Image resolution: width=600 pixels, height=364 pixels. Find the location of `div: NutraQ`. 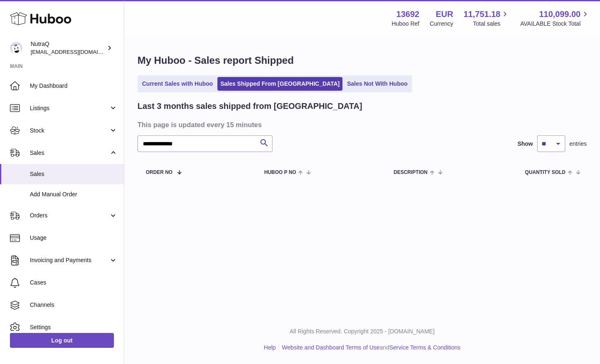

div: NutraQ is located at coordinates (68, 48).